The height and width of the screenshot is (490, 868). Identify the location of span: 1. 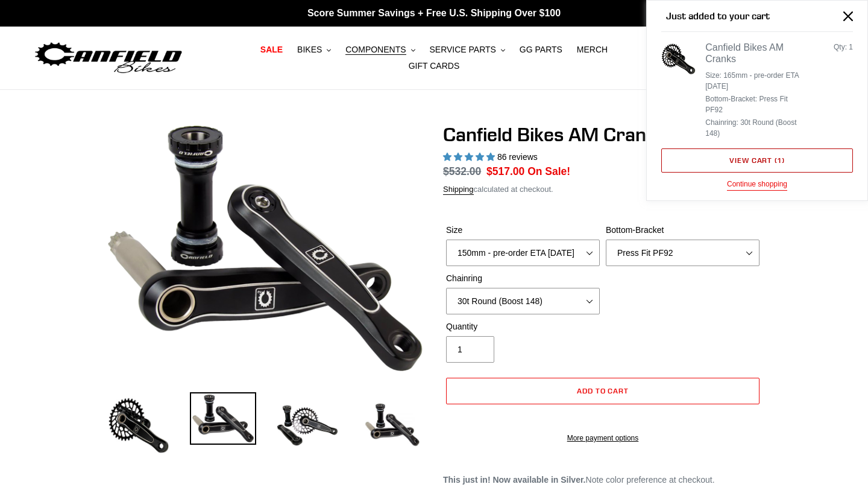
(851, 47).